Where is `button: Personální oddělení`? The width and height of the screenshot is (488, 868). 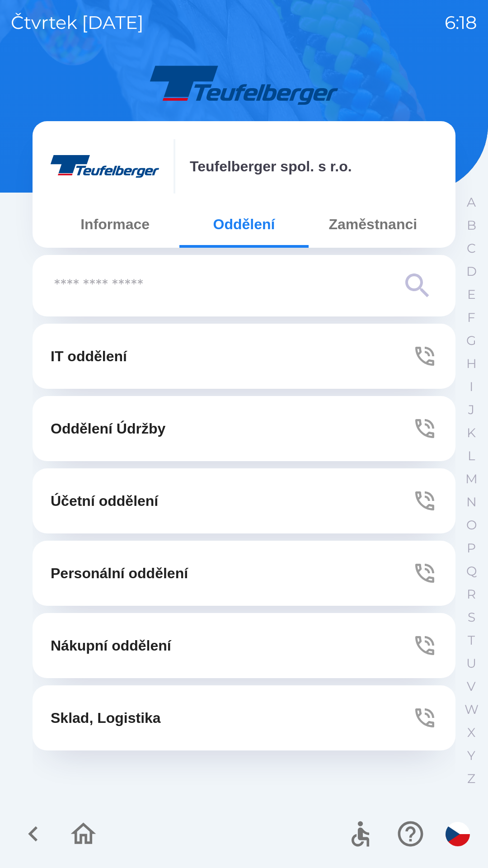 button: Personální oddělení is located at coordinates (244, 573).